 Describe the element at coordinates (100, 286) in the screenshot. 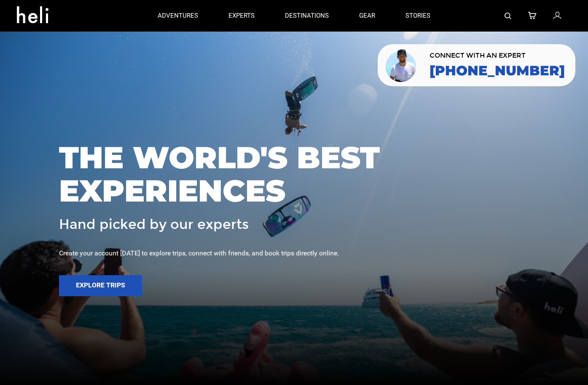

I see `button: Explore Trips` at that location.